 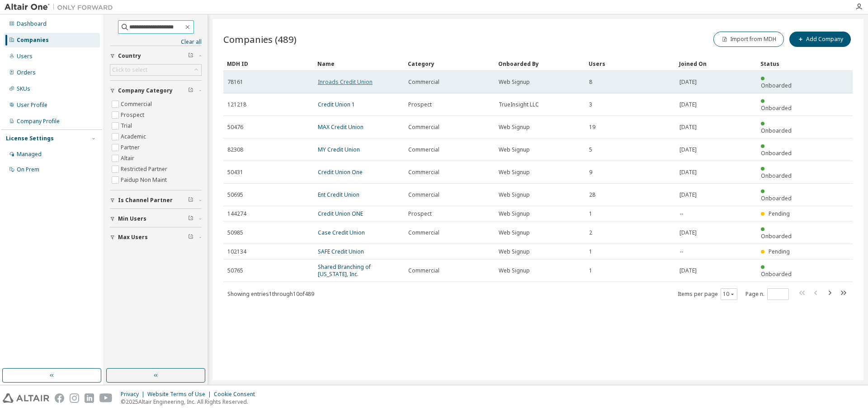 I want to click on span: 50765, so click(x=235, y=271).